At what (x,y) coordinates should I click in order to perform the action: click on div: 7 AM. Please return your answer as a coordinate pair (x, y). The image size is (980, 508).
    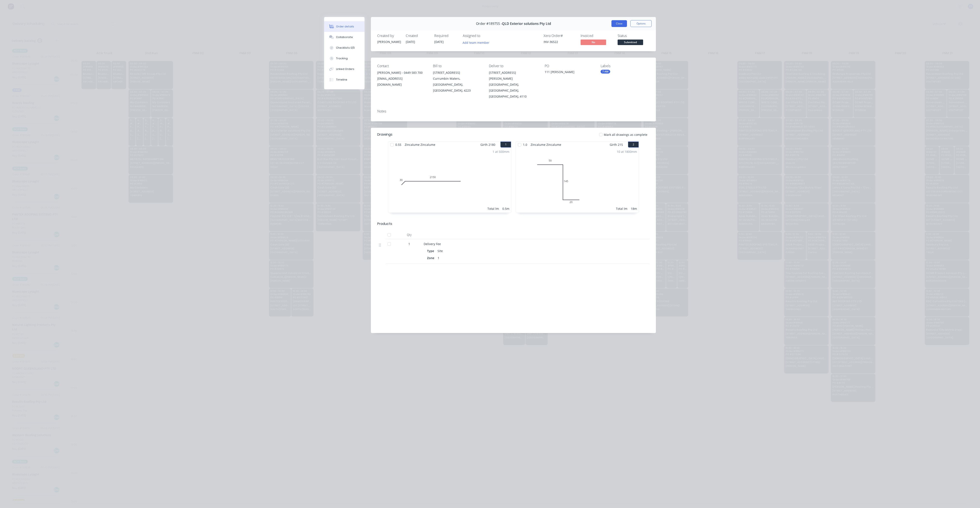
    Looking at the image, I should click on (605, 72).